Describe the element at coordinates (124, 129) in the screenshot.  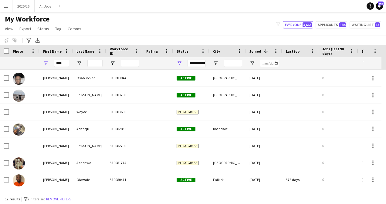
I see `div: 310082838` at that location.